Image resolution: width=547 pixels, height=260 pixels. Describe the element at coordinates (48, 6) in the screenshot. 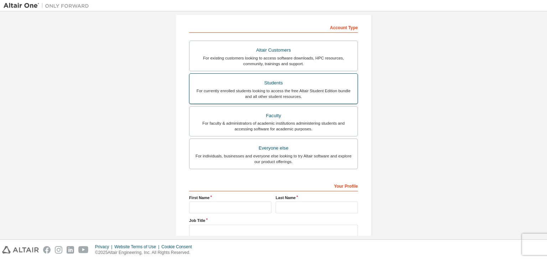

I see `img: Altair One` at that location.